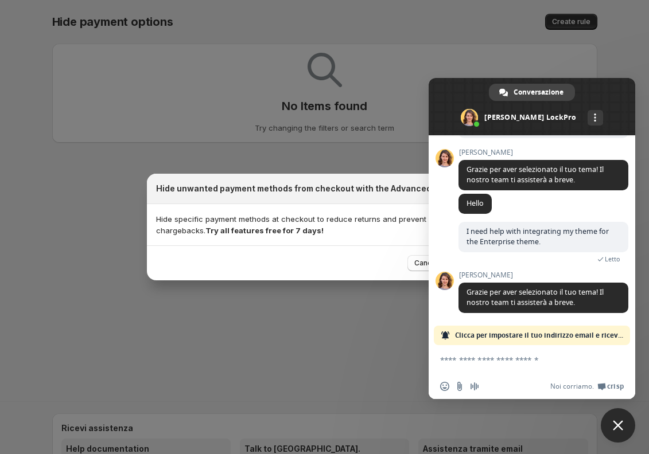 Image resolution: width=649 pixels, height=454 pixels. I want to click on span: Clicca per impostare il tuo indirizzo email e ricevere le notifiche., so click(539, 336).